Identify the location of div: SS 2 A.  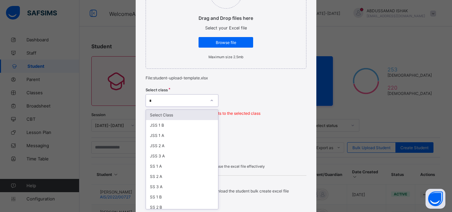
(182, 176).